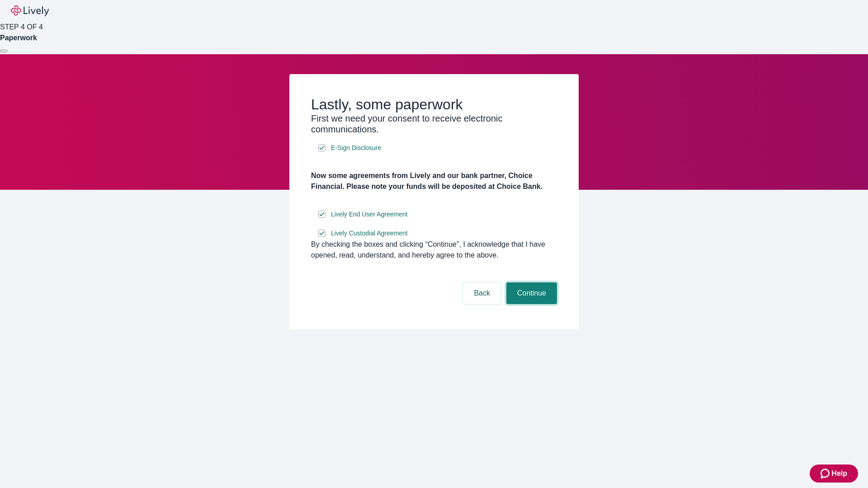 Image resolution: width=868 pixels, height=488 pixels. What do you see at coordinates (532, 293) in the screenshot?
I see `button: Continue` at bounding box center [532, 293].